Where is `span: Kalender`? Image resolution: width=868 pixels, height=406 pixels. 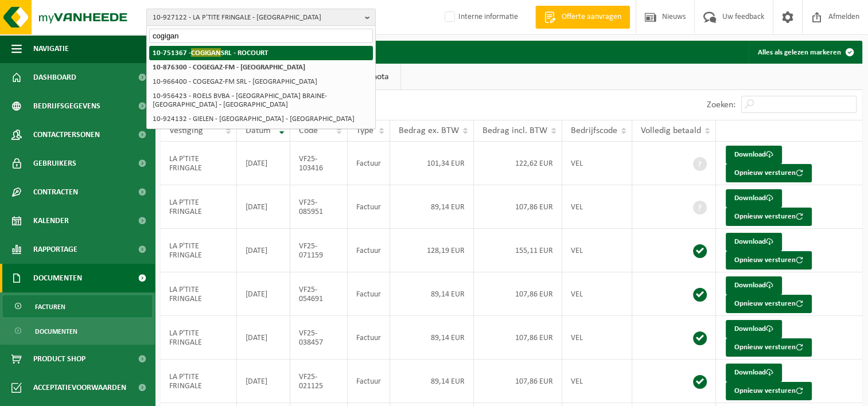
span: Kalender is located at coordinates (51, 221).